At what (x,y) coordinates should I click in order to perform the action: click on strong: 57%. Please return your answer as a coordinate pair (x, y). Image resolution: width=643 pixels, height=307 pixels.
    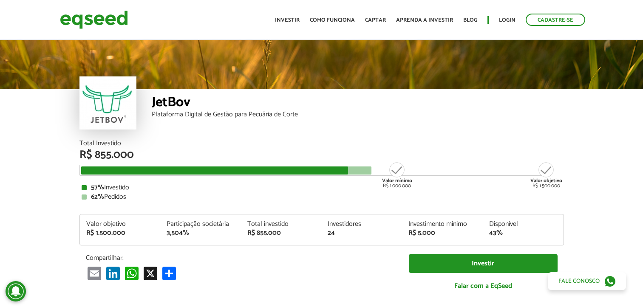
    Looking at the image, I should click on (97, 188).